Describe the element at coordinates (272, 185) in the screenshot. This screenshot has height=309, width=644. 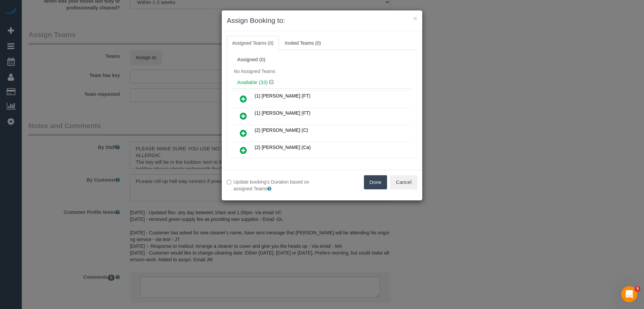
I see `label: Update booking's Duration based on assigned Teams` at that location.